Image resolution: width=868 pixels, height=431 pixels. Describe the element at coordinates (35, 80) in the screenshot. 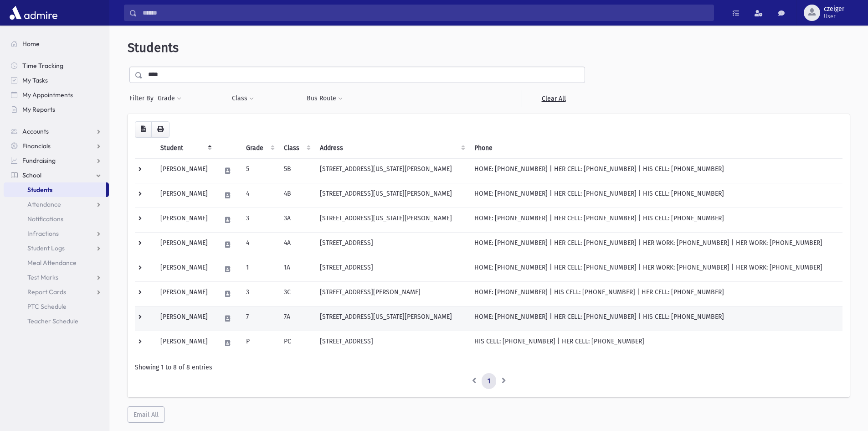

I see `span: My Tasks` at that location.